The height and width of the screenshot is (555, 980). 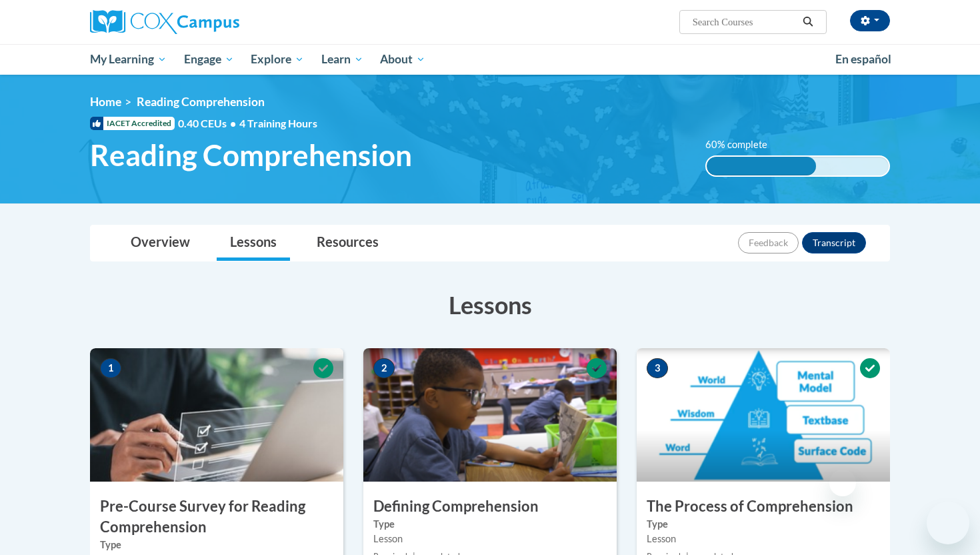 I want to click on span: Learn, so click(x=342, y=59).